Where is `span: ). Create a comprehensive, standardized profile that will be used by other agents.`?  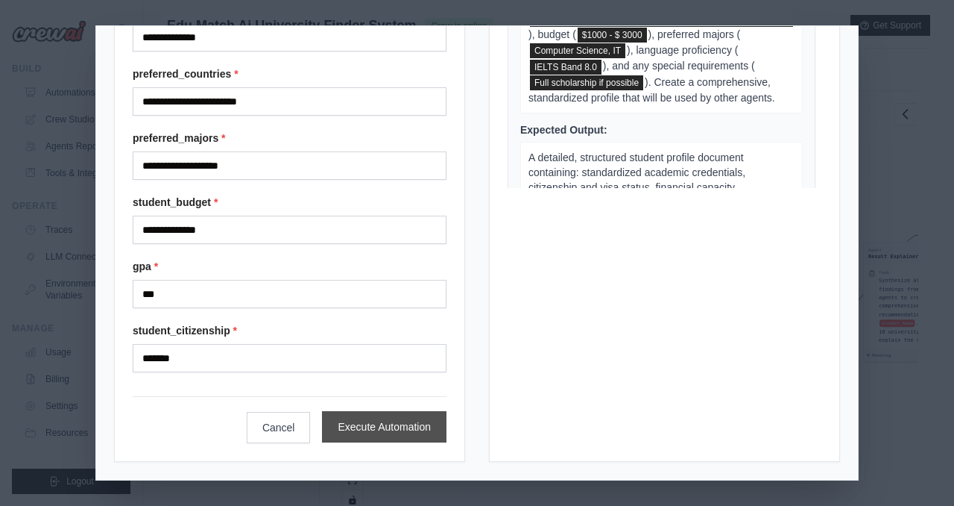 span: ). Create a comprehensive, standardized profile that will be used by other agents. is located at coordinates (652, 89).